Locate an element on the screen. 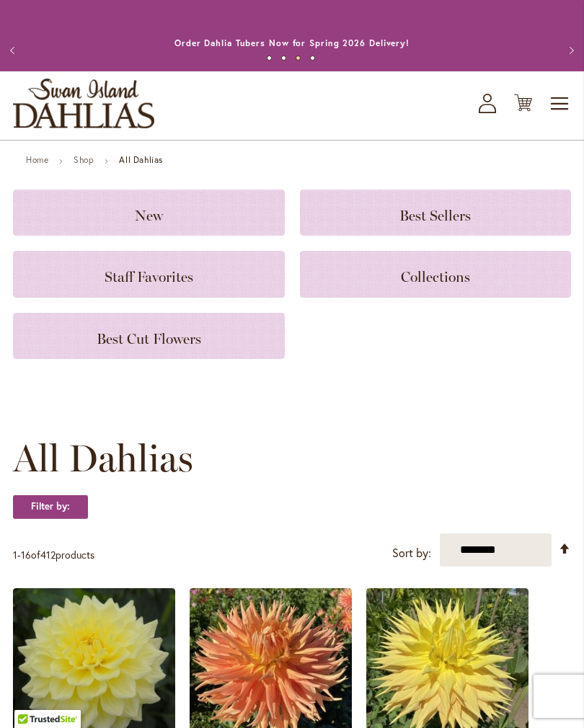  span: 16 is located at coordinates (26, 554).